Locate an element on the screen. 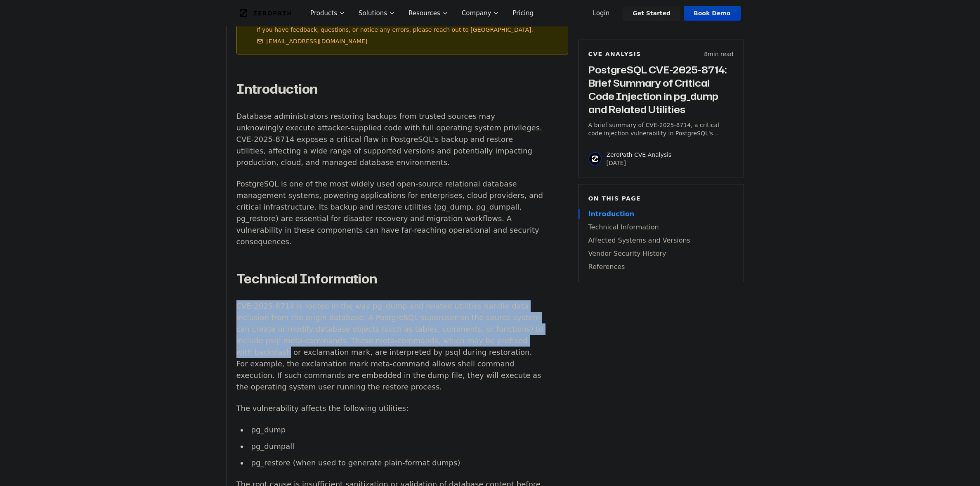 The width and height of the screenshot is (980, 486). p: ZeroPath CVE Analysis is located at coordinates (639, 154).